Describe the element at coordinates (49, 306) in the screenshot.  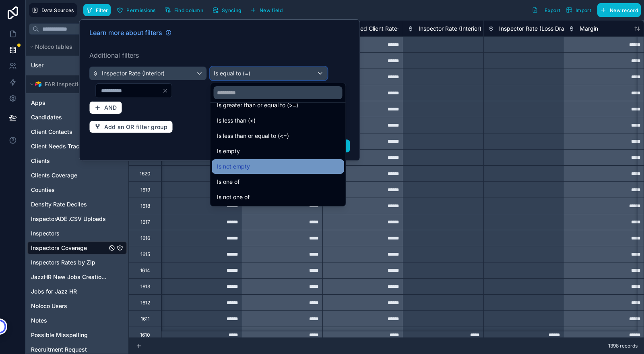
I see `span: Noloco Users` at that location.